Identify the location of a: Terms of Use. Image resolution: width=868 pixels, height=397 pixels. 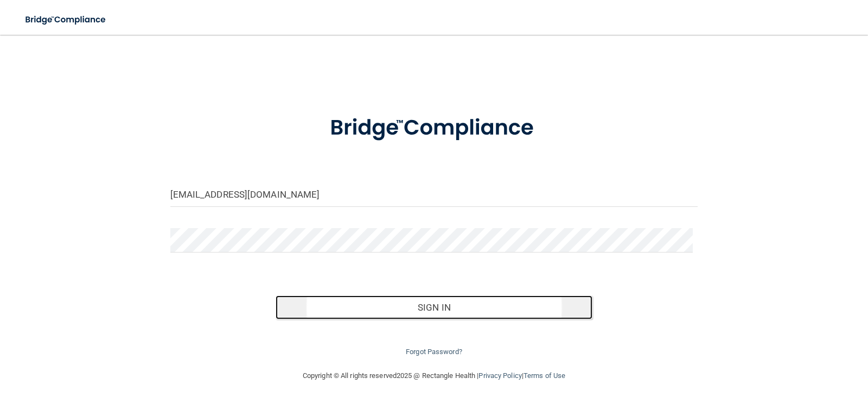
(544, 375).